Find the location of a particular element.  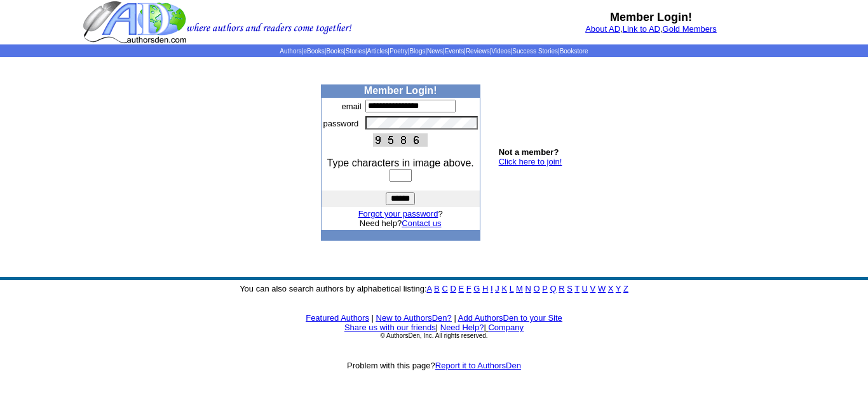

img: This Is CAPTCHA Image is located at coordinates (400, 140).